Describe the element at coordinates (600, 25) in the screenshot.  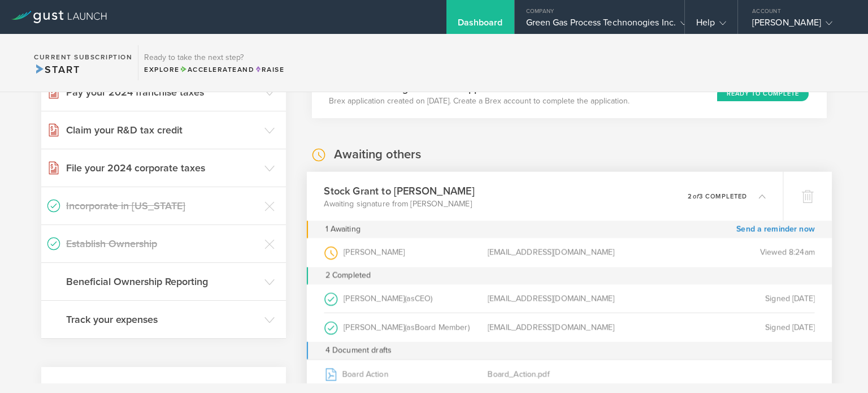
I see `div: Green Gas Process Technonogies Inc.` at that location.